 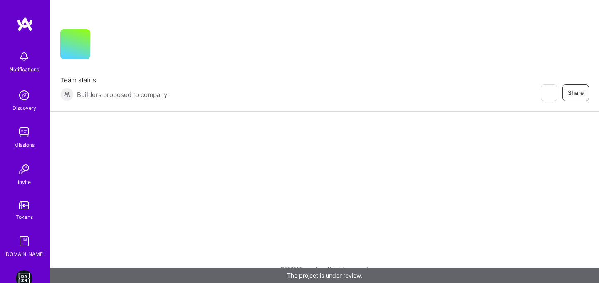 What do you see at coordinates (576, 93) in the screenshot?
I see `button: Share` at bounding box center [576, 93].